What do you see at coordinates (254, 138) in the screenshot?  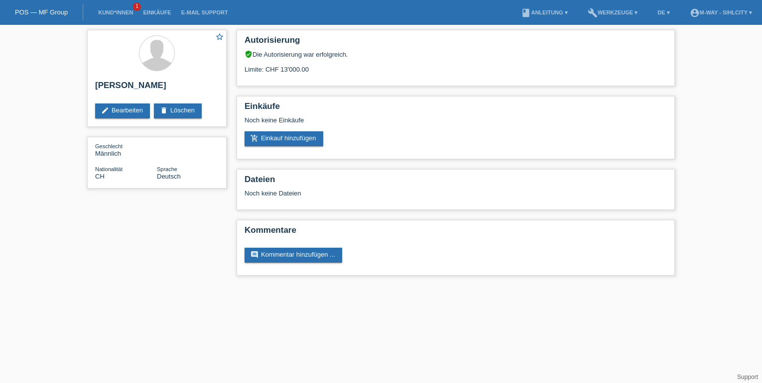 I see `i: add_shopping_cart` at bounding box center [254, 138].